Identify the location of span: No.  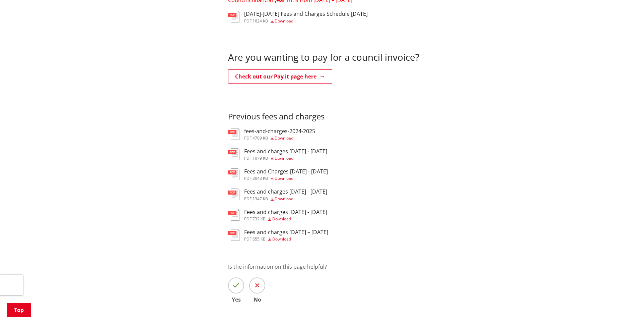
(257, 299).